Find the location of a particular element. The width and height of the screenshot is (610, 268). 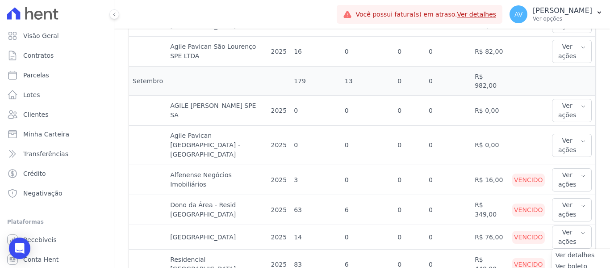

a: Minha Carteira is located at coordinates (57, 134).